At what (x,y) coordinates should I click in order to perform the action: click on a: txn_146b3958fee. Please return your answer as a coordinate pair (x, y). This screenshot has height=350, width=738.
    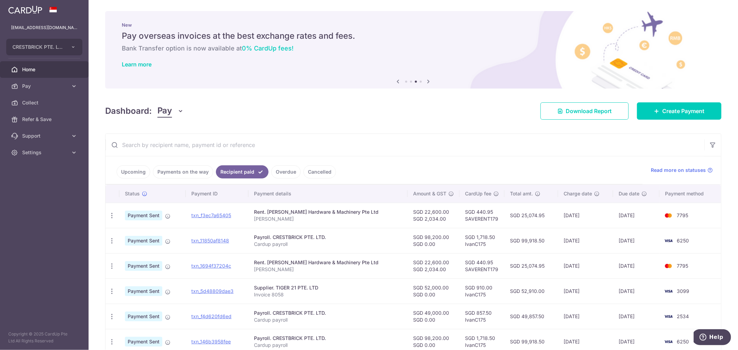
    Looking at the image, I should click on (211, 341).